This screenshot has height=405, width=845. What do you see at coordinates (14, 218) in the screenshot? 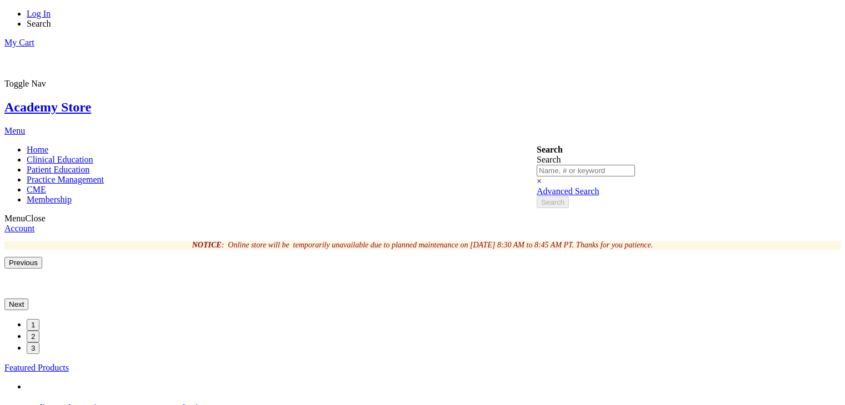
I see `span: Menu` at bounding box center [14, 218].